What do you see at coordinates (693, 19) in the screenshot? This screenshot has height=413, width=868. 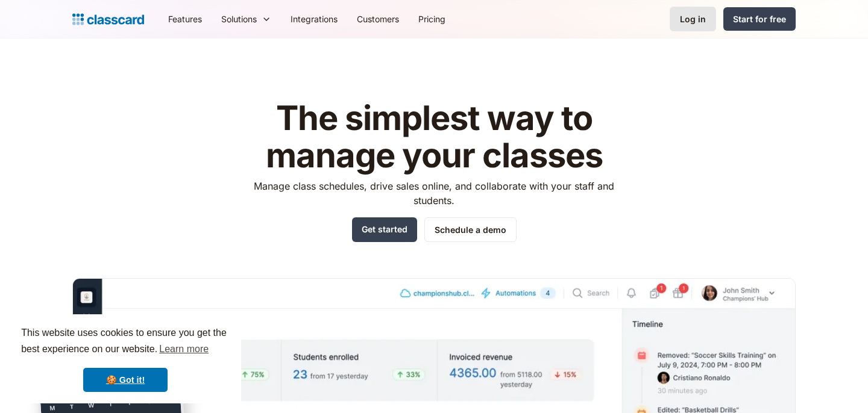 I see `a: Log in` at bounding box center [693, 19].